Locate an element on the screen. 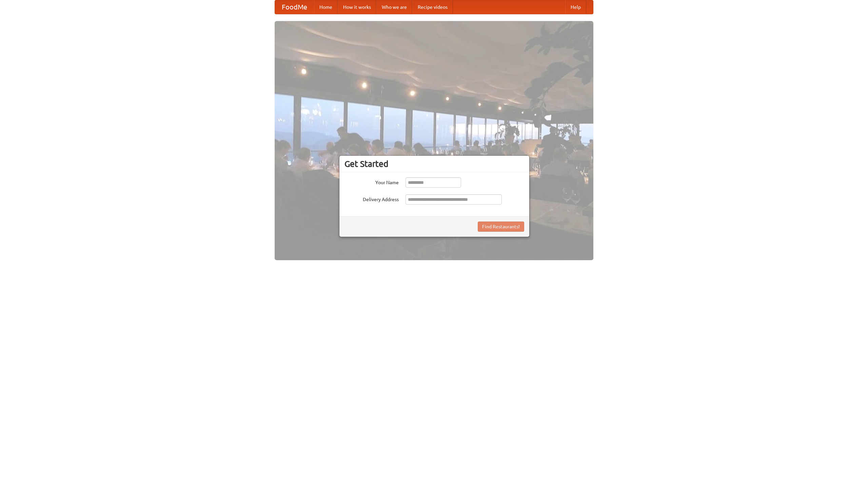  h3: Get Started is located at coordinates (434, 163).